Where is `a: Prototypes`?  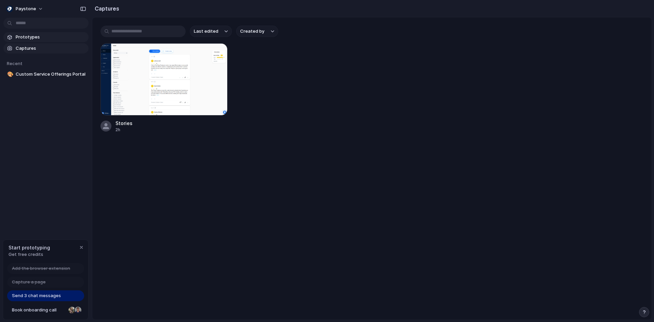 a: Prototypes is located at coordinates (46, 37).